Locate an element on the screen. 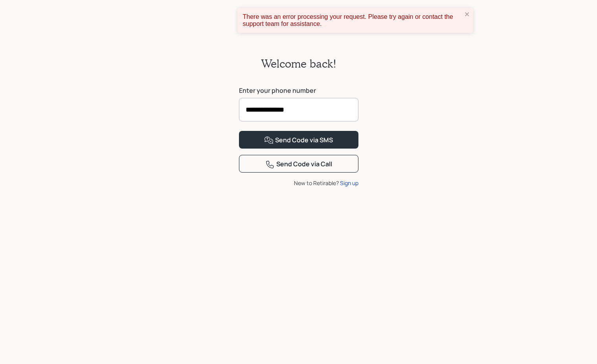 This screenshot has width=597, height=364. button: Send Code via SMS is located at coordinates (298, 139).